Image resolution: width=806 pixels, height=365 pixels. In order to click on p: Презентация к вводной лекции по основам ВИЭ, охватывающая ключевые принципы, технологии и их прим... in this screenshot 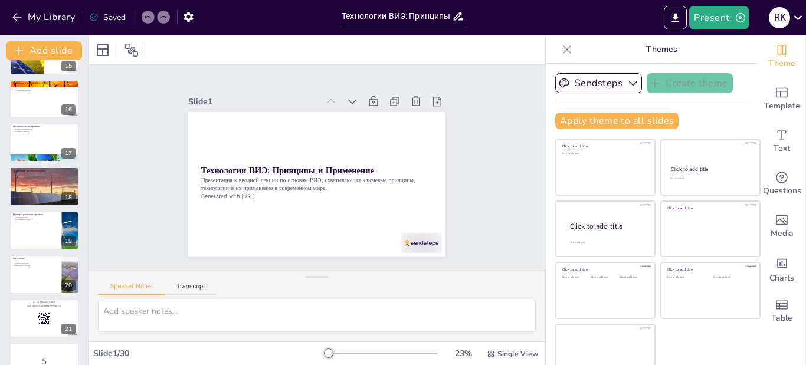, I will do `click(301, 173)`.